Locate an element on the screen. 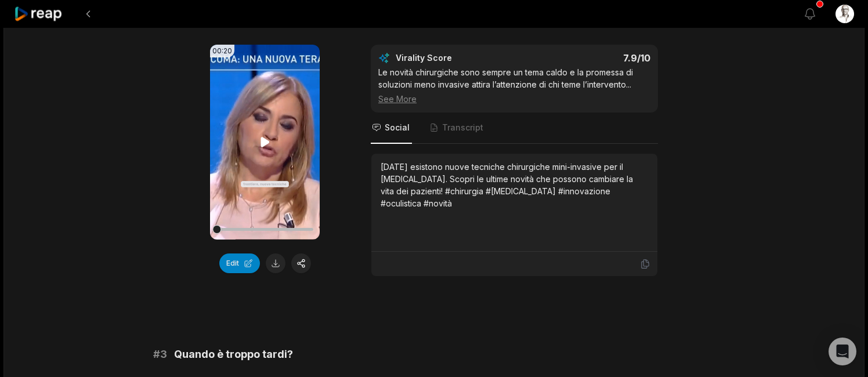 The height and width of the screenshot is (377, 868). div: Open Intercom Messenger is located at coordinates (843, 352).